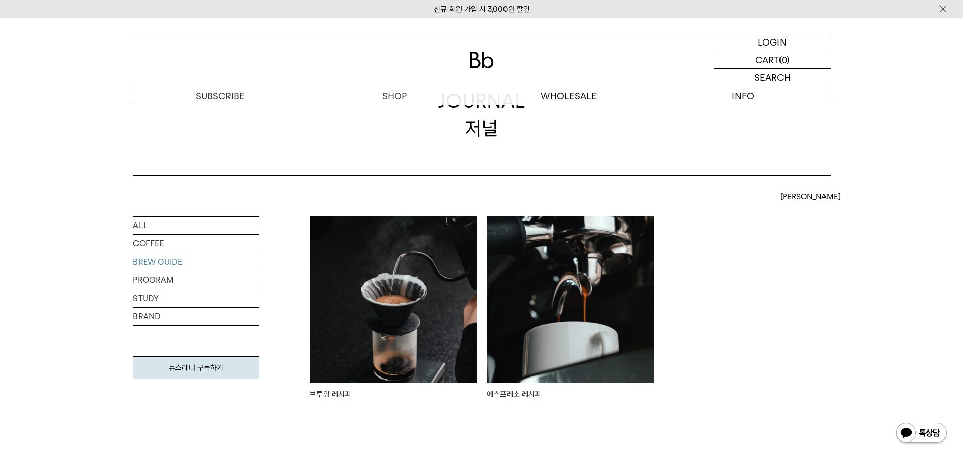  What do you see at coordinates (482, 9) in the screenshot?
I see `a: 신규 회원 가입 시 3,000원 할인` at bounding box center [482, 9].